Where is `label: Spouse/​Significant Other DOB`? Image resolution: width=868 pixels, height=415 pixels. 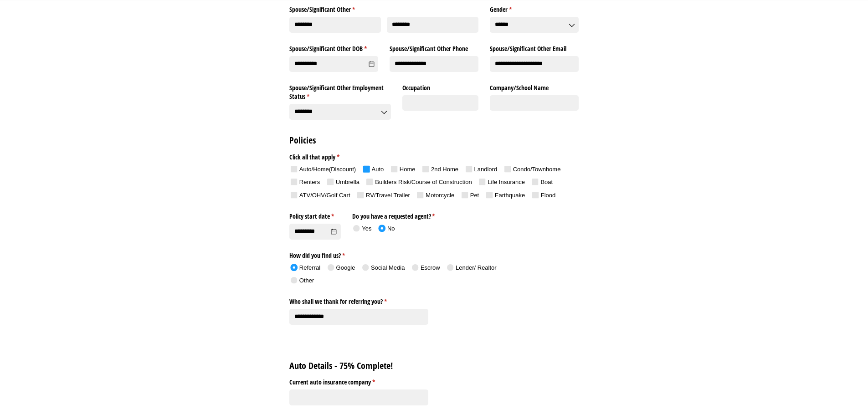 label: Spouse/​Significant Other DOB is located at coordinates (334, 48).